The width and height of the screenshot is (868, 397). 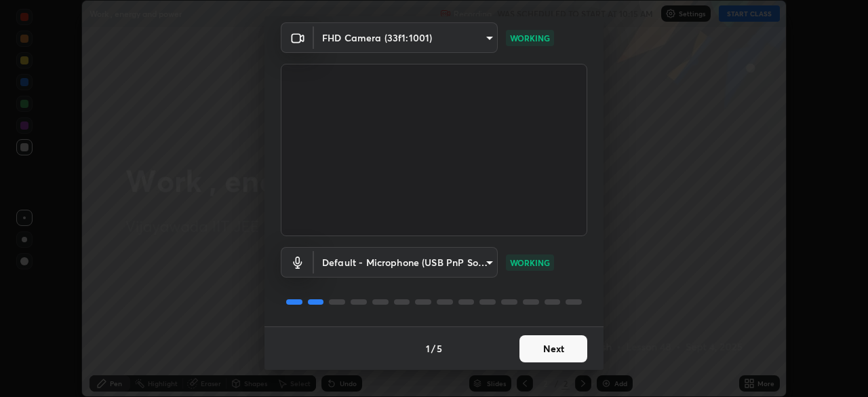 What do you see at coordinates (428, 348) in the screenshot?
I see `h4: 1` at bounding box center [428, 348].